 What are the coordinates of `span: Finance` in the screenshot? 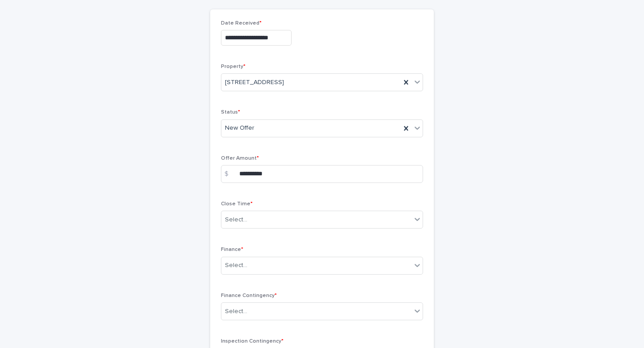 It's located at (232, 250).